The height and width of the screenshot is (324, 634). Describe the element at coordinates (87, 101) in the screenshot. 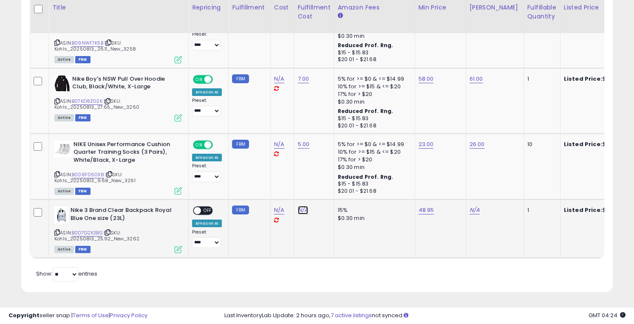

I see `a: B07KD8ZG2K` at that location.